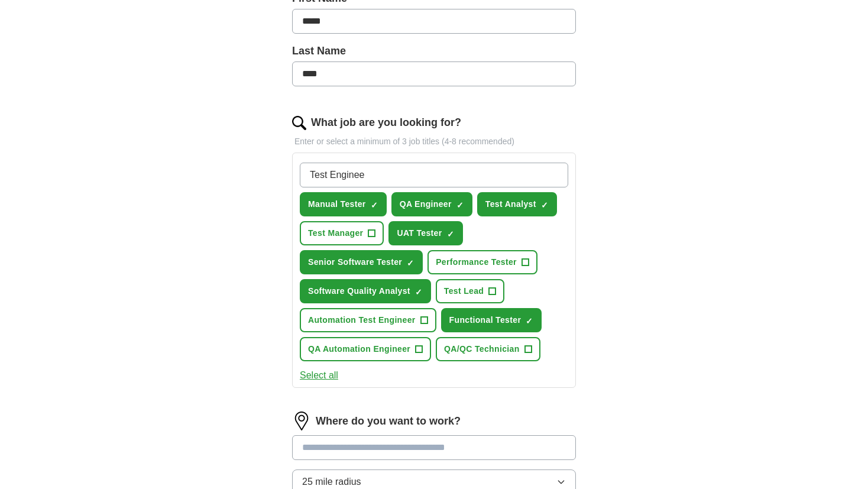 The image size is (868, 489). Describe the element at coordinates (426, 204) in the screenshot. I see `span: QA Engineer` at that location.